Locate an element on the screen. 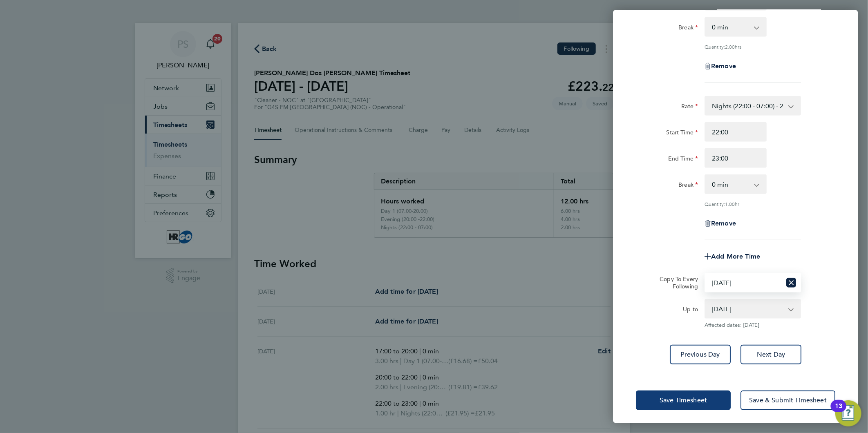 This screenshot has height=433, width=868. label: Copy To Every Following is located at coordinates (675, 283).